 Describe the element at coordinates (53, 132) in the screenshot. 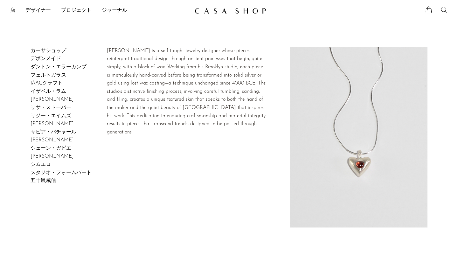

I see `font: サピア・バチャール` at that location.